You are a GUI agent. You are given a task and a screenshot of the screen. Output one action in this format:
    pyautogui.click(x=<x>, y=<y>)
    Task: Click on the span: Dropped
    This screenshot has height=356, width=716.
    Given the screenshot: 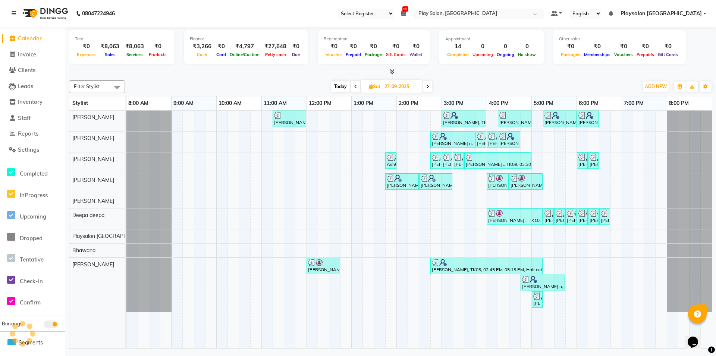 What is the action you would take?
    pyautogui.click(x=31, y=238)
    